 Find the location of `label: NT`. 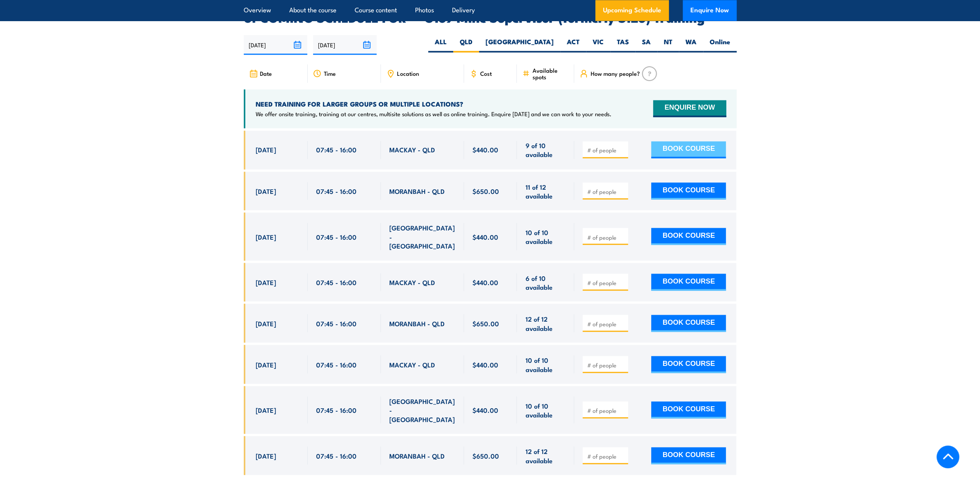

label: NT is located at coordinates (669, 45).